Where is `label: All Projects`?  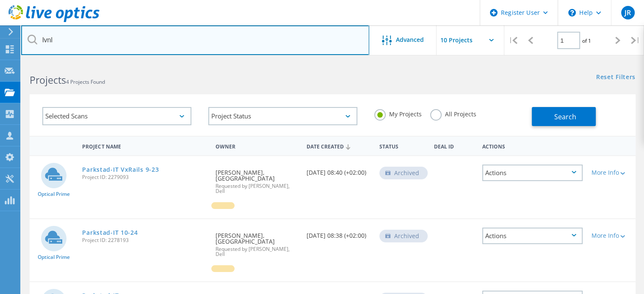 label: All Projects is located at coordinates (453, 113).